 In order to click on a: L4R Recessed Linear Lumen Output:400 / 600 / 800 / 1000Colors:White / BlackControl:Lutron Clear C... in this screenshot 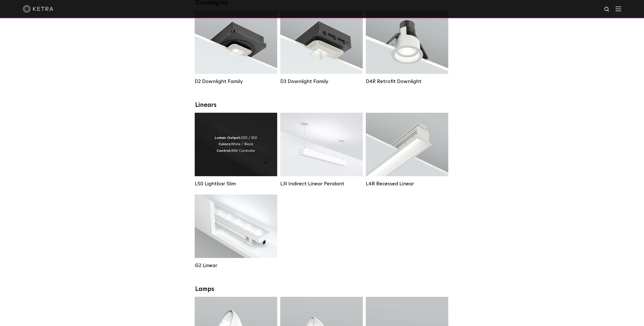, I will do `click(407, 150)`.